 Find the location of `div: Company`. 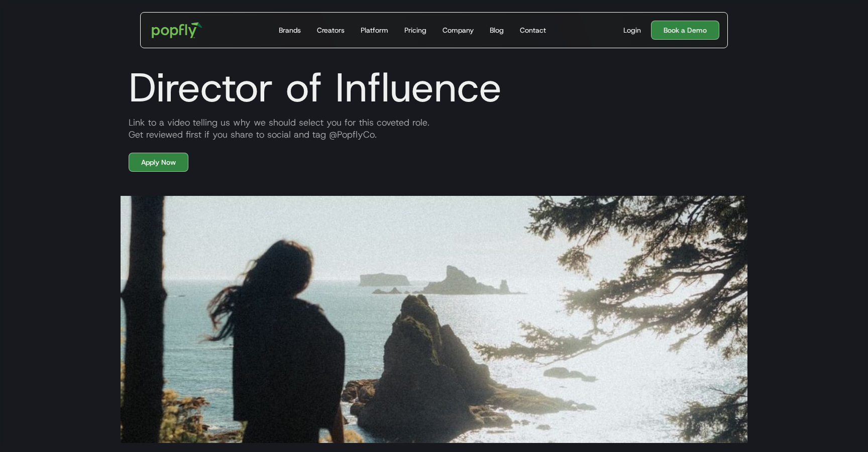

div: Company is located at coordinates (458, 30).